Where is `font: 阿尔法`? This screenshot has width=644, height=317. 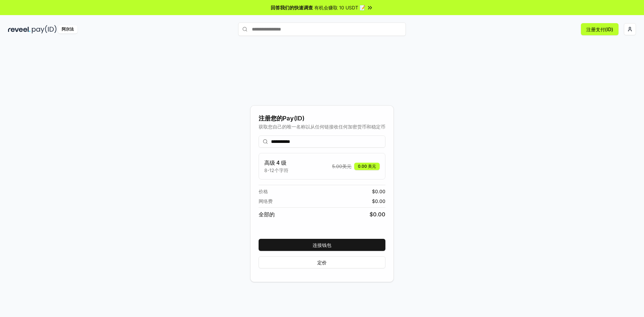 font: 阿尔法 is located at coordinates (67, 29).